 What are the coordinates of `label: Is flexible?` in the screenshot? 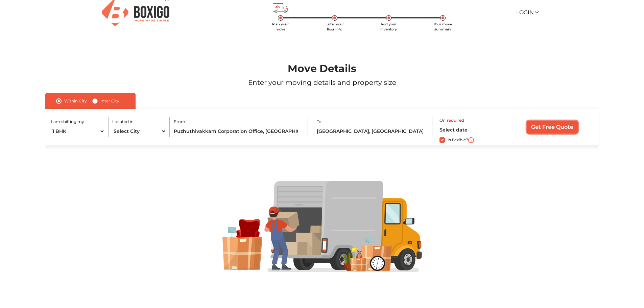 It's located at (457, 139).